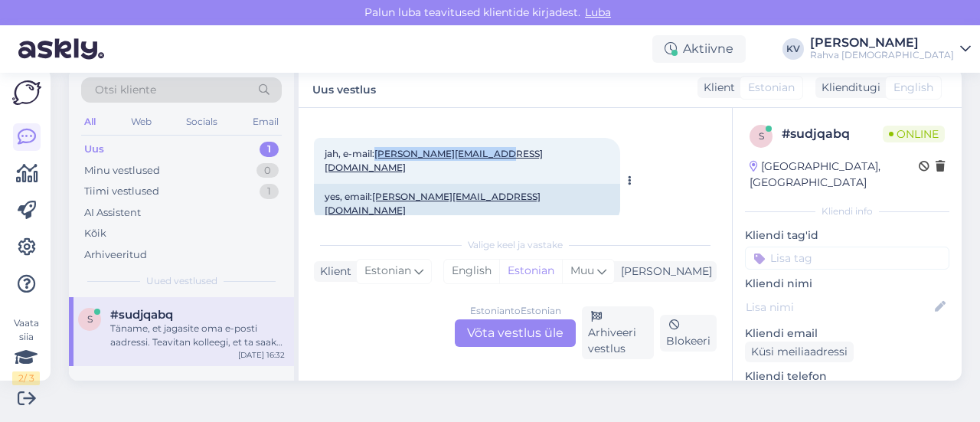 This screenshot has height=422, width=980. What do you see at coordinates (95, 234) in the screenshot?
I see `div: Kõik` at bounding box center [95, 234].